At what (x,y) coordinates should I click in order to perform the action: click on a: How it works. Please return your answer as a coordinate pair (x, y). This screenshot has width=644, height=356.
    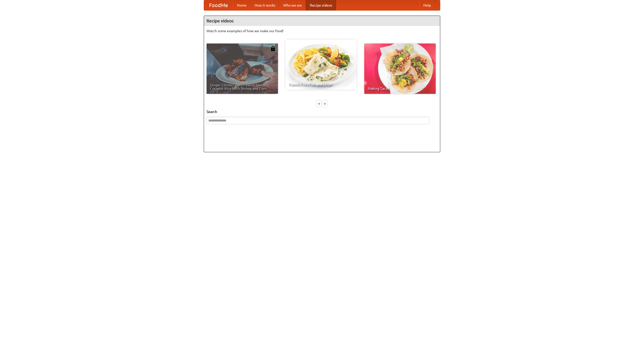
    Looking at the image, I should click on (265, 5).